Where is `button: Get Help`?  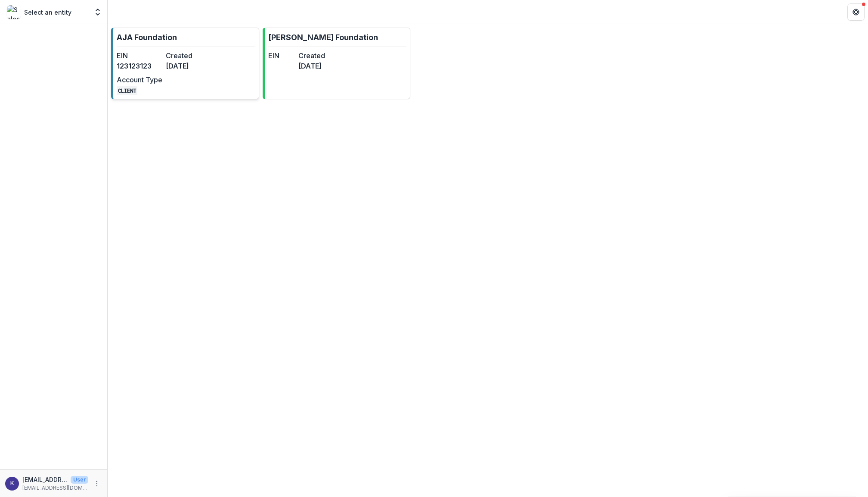 button: Get Help is located at coordinates (855, 12).